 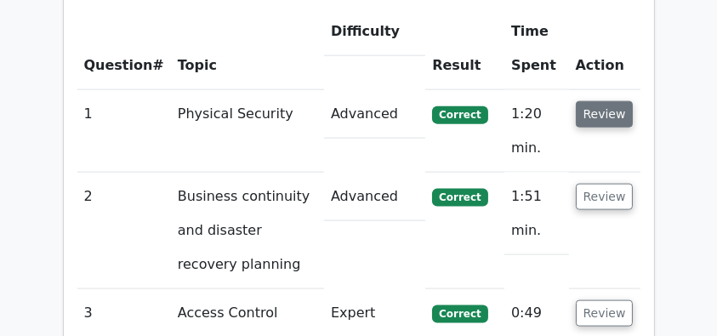 What do you see at coordinates (124, 231) in the screenshot?
I see `td: 2` at bounding box center [124, 231].